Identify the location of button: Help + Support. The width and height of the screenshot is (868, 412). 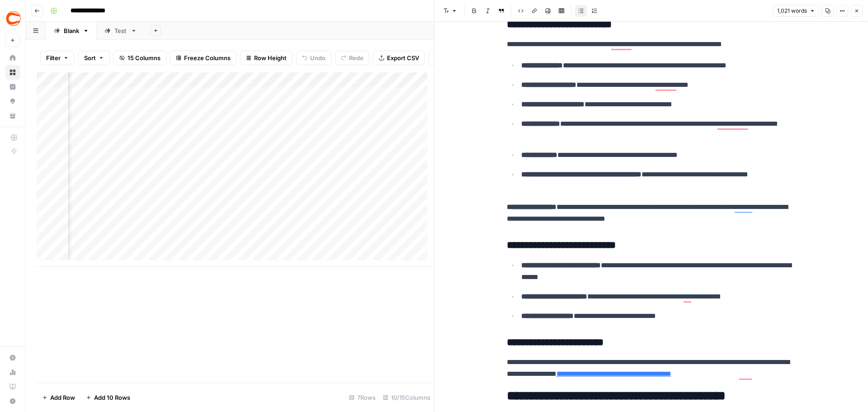
(13, 401).